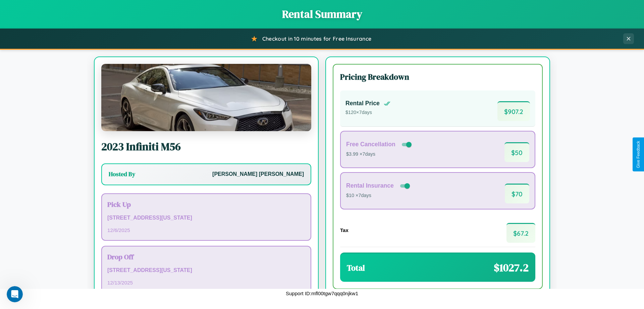 The height and width of the screenshot is (309, 644). Describe the element at coordinates (317, 38) in the screenshot. I see `span: Checkout in 10 minutes for Free Insurance` at that location.